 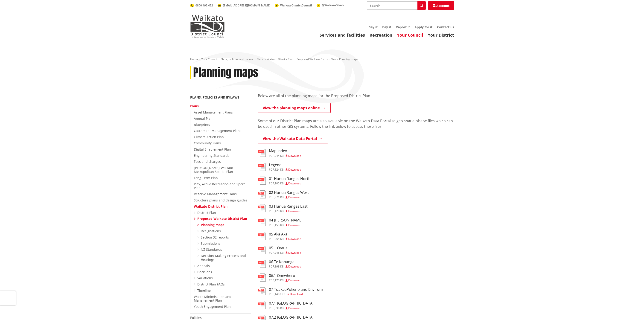 I want to click on a: Your District, so click(x=441, y=35).